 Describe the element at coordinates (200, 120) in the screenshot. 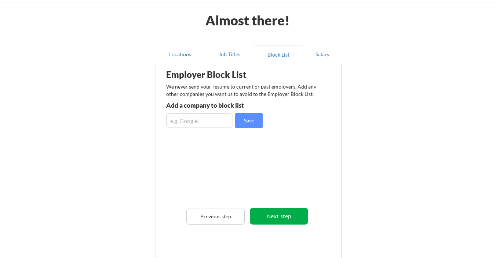

I see `input: e.g. Google` at that location.